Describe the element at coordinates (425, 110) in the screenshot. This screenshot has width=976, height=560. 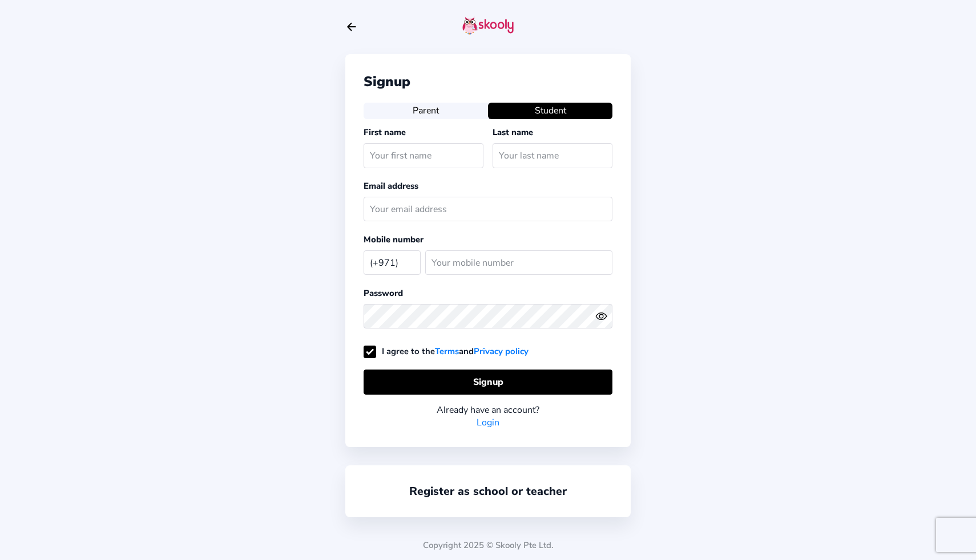
I see `button: Parent` at that location.